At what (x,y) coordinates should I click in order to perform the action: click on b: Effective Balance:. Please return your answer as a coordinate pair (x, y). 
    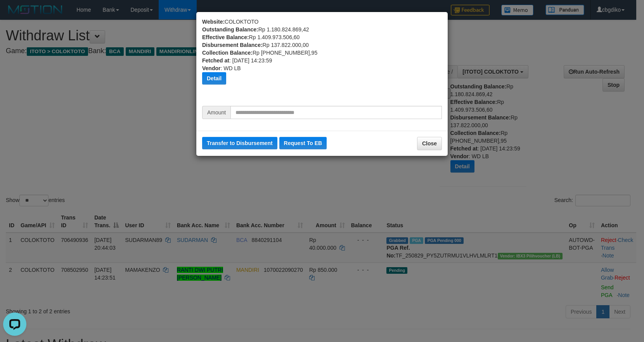
    Looking at the image, I should click on (226, 37).